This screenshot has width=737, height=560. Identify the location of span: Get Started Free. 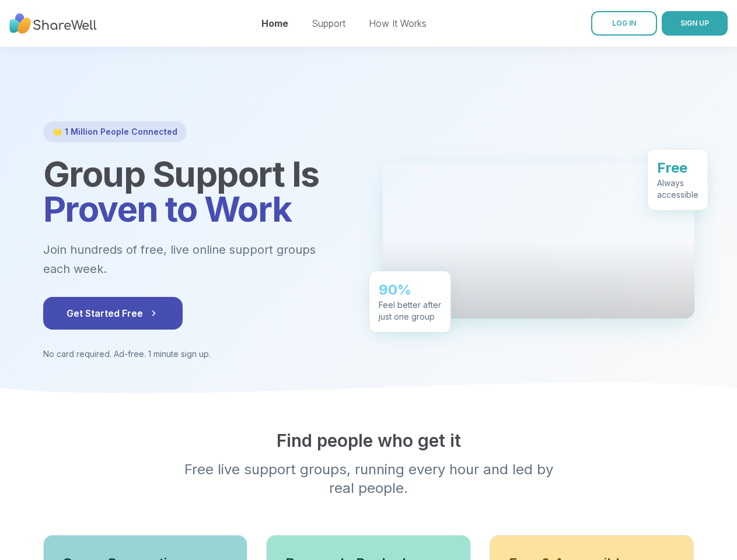
(113, 313).